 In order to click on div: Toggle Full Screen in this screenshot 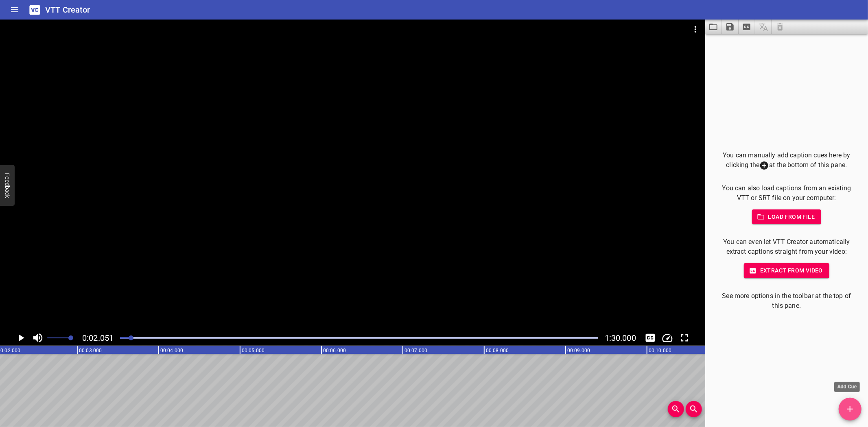, I will do `click(685, 338)`.